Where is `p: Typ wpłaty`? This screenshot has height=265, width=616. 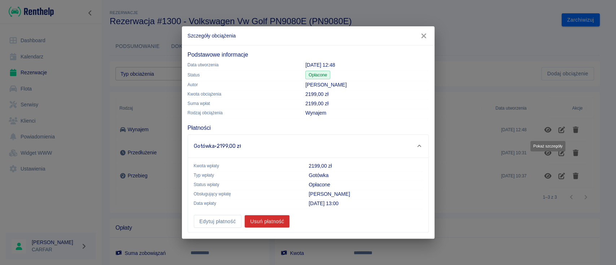
p: Typ wpłaty is located at coordinates (245, 175).